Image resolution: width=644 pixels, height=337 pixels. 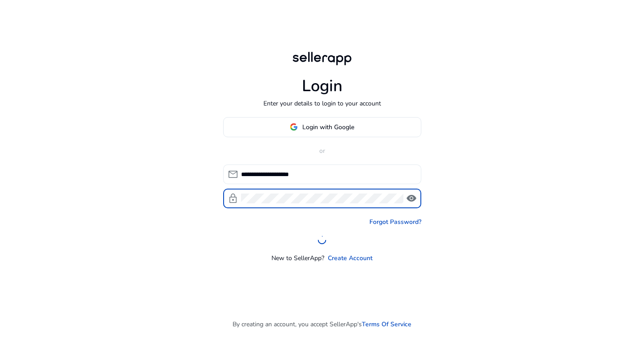 I want to click on span: Login with Google, so click(x=328, y=127).